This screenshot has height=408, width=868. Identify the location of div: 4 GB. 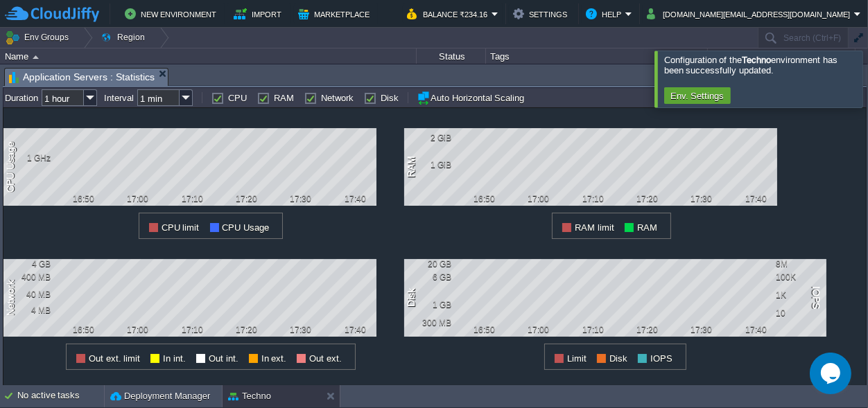
(28, 264).